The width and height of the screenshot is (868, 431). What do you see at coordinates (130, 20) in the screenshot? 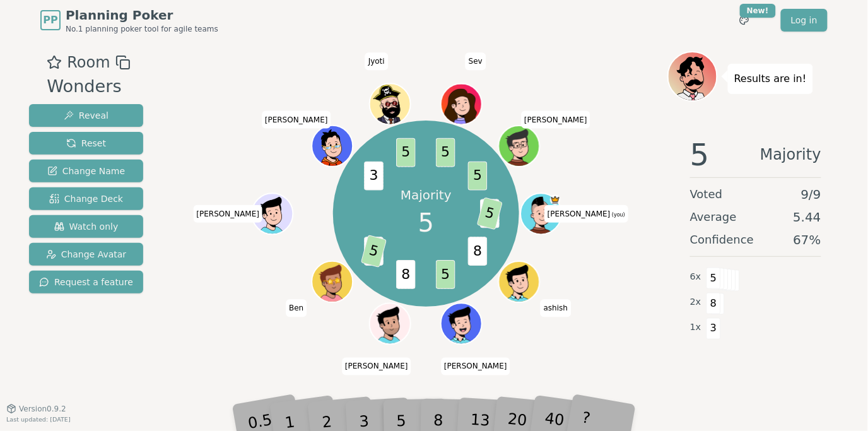
I see `a: PPPlanning PokerNo.1 planning poker tool for agile teams` at bounding box center [130, 20].